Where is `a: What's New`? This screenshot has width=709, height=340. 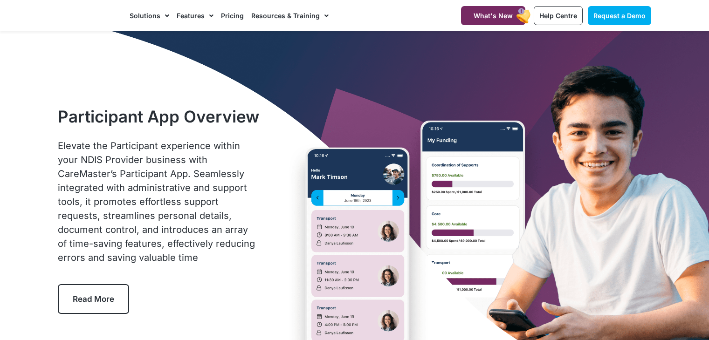 a: What's New is located at coordinates (493, 15).